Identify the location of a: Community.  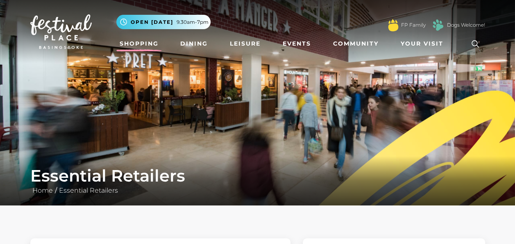
(356, 43).